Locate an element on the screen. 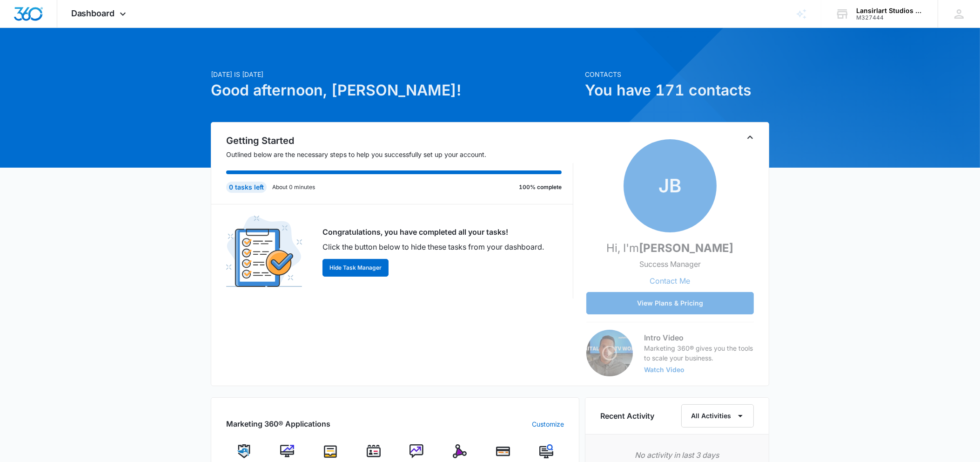  div: account id is located at coordinates (890, 17).